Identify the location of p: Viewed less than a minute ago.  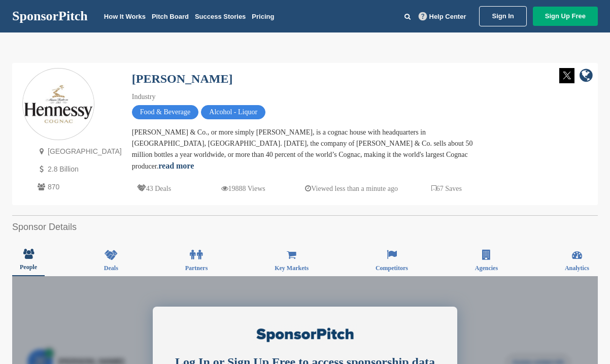
(351, 188).